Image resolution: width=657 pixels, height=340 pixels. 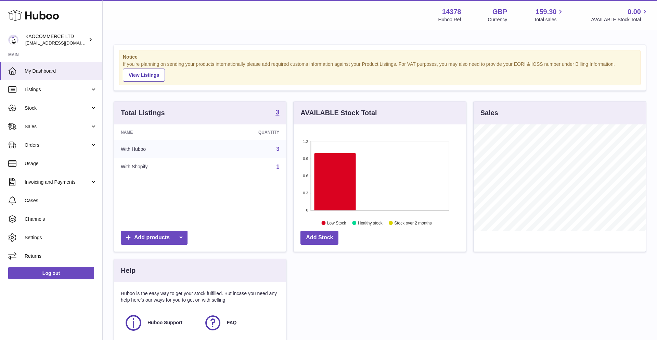 What do you see at coordinates (546, 12) in the screenshot?
I see `span: 159.30` at bounding box center [546, 12].